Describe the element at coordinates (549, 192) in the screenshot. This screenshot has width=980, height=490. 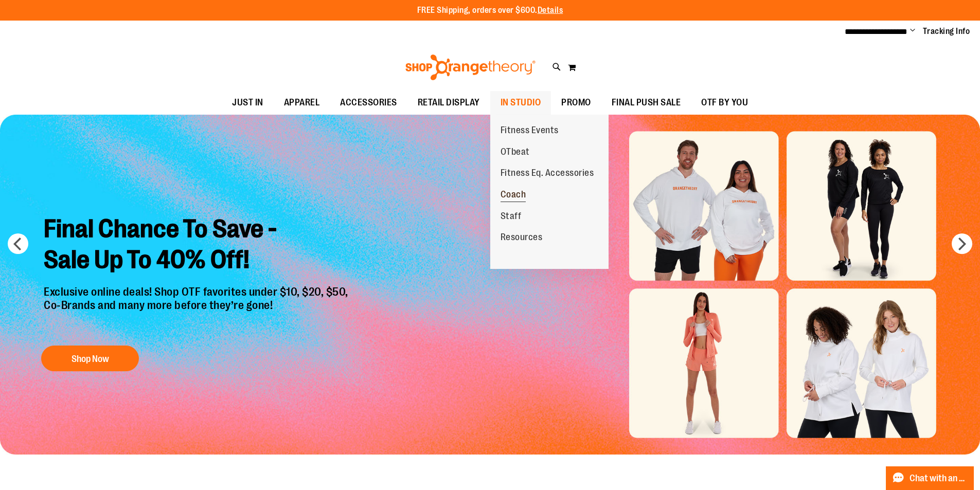
I see `ul: IN STUDIO` at that location.